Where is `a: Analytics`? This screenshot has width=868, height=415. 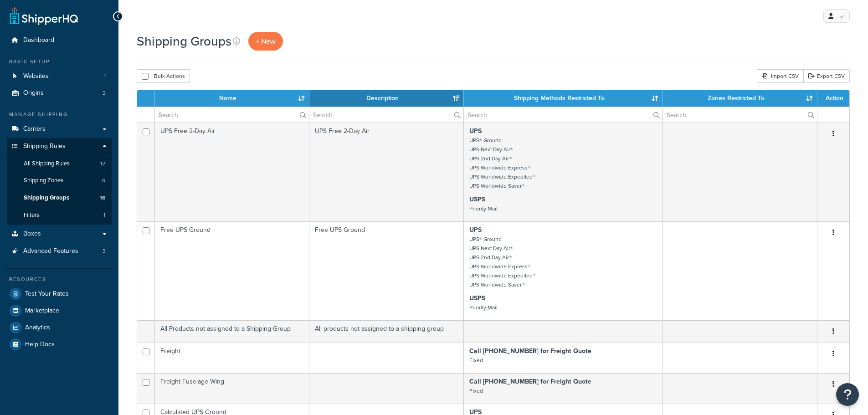
a: Analytics is located at coordinates (59, 327).